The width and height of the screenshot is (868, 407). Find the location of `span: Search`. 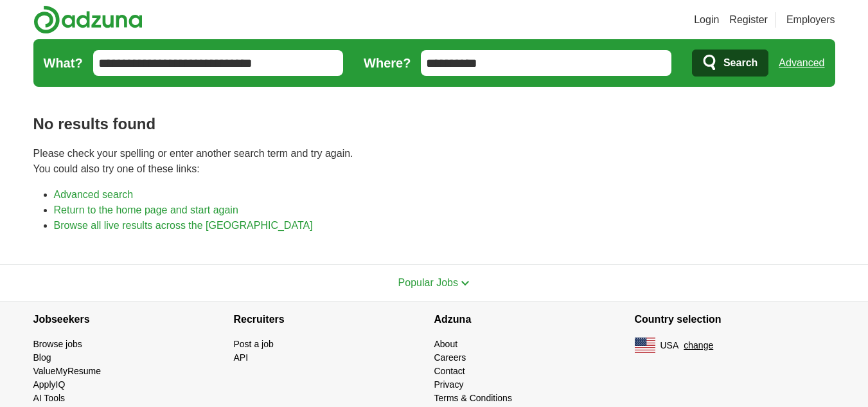

span: Search is located at coordinates (740, 63).